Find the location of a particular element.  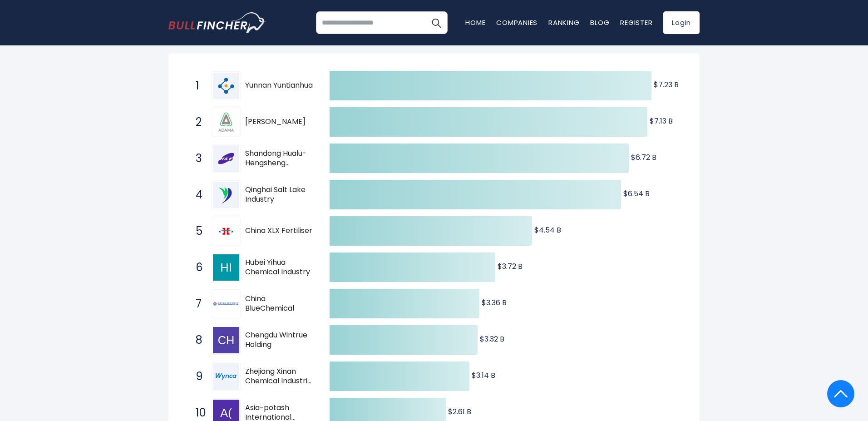

a: Companies is located at coordinates (517, 22).